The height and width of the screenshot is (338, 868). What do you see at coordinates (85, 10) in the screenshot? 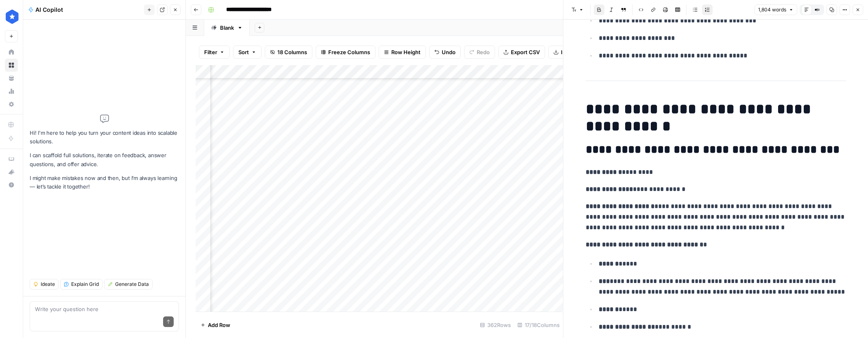
I see `div: AI Copilot` at bounding box center [85, 10].